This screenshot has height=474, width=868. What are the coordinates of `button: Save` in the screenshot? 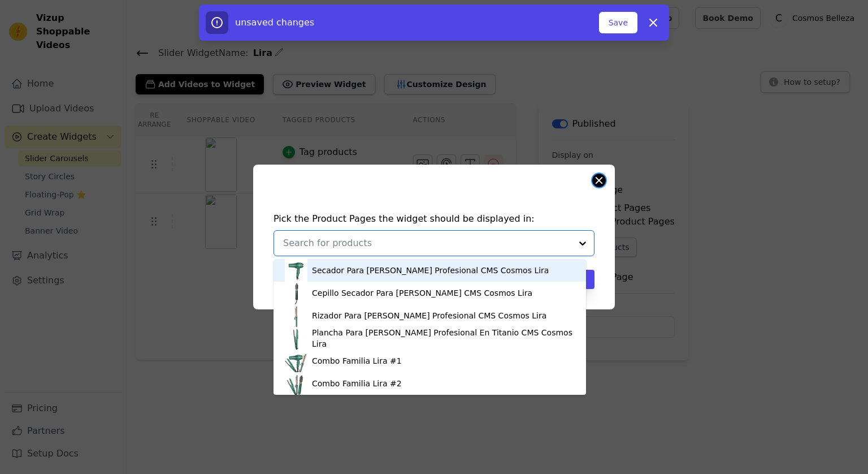 It's located at (618, 22).